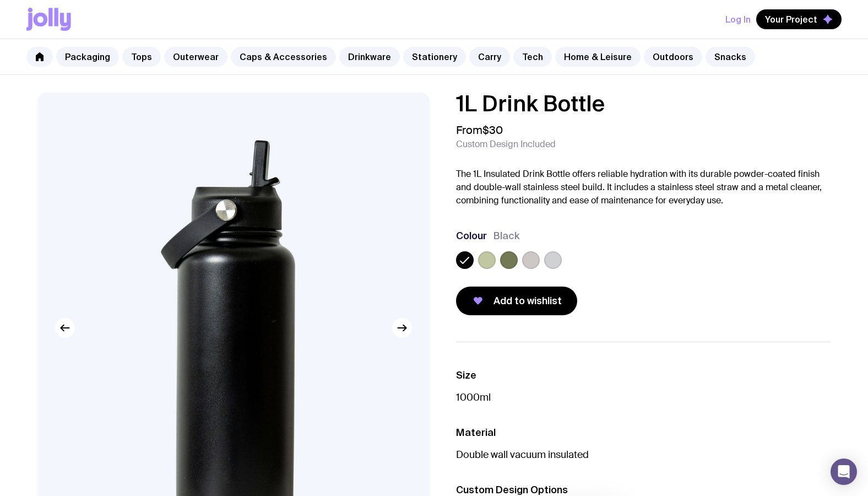  What do you see at coordinates (489, 56) in the screenshot?
I see `a: Carry` at bounding box center [489, 56].